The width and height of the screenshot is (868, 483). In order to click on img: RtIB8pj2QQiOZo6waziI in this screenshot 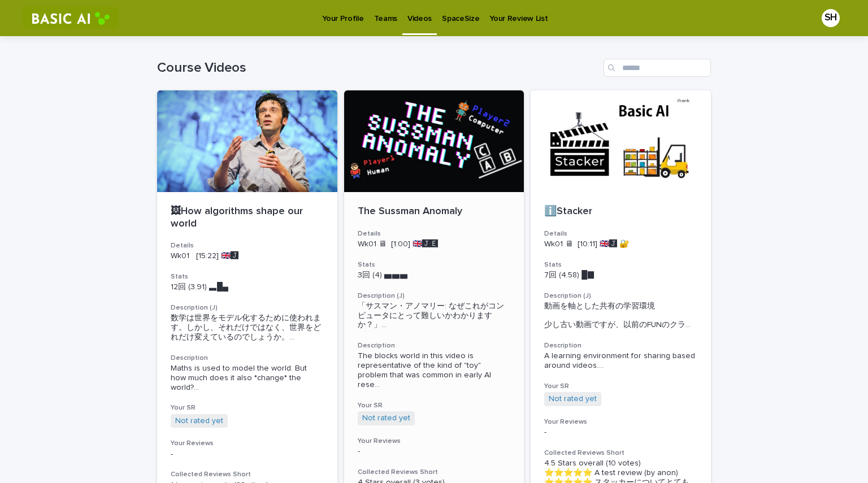, I will do `click(70, 18)`.